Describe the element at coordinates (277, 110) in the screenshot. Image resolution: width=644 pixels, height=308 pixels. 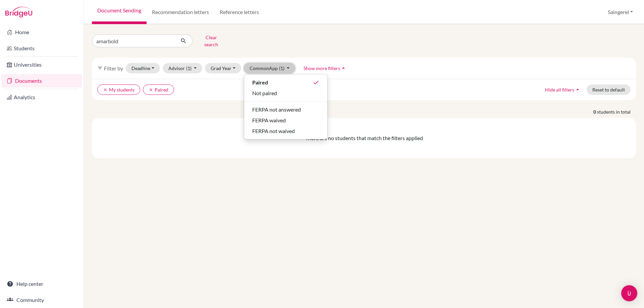
I see `span: FERPA not answered` at that location.